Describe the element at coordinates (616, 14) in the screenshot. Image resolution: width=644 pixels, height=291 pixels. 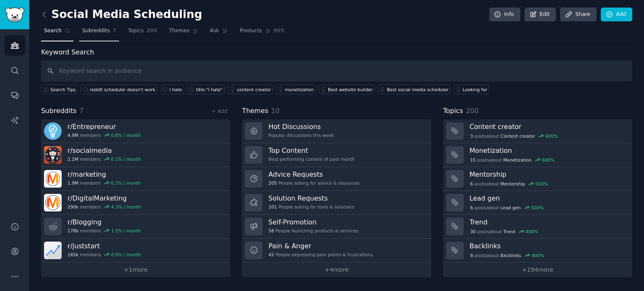
I see `a: Add` at that location.